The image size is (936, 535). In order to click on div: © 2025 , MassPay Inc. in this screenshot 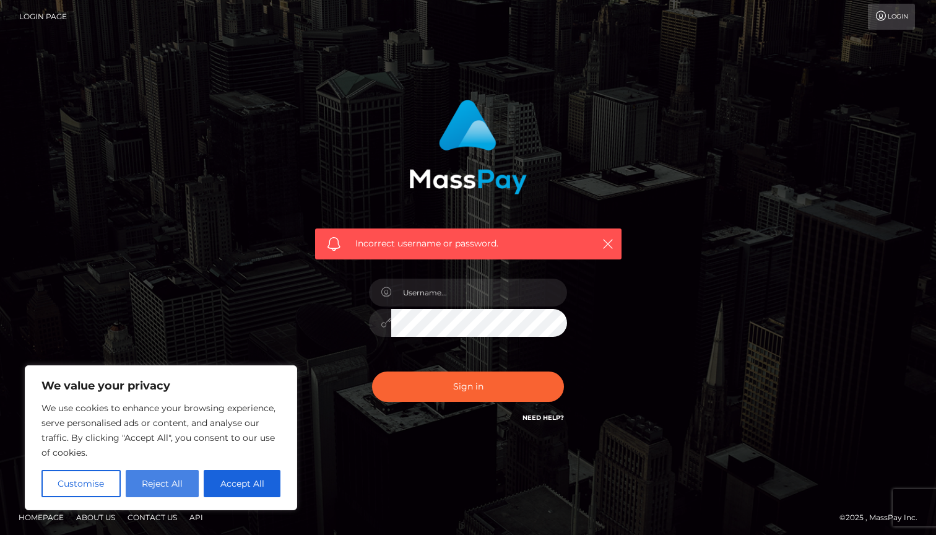, I will do `click(883, 517)`.